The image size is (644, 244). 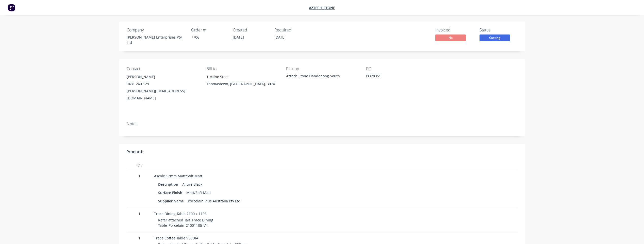 I want to click on div: Supplier Name, so click(x=172, y=201).